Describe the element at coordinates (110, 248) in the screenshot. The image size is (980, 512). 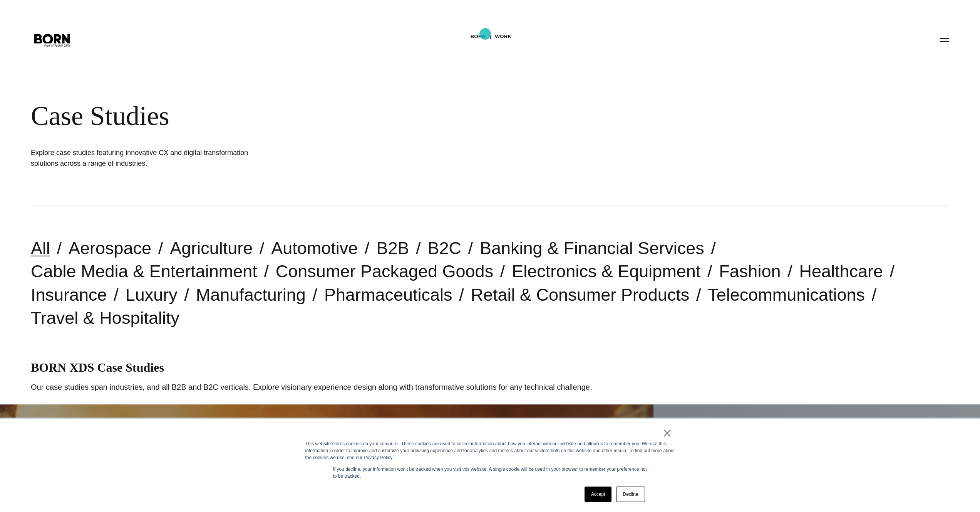
I see `a: Aerospace` at that location.